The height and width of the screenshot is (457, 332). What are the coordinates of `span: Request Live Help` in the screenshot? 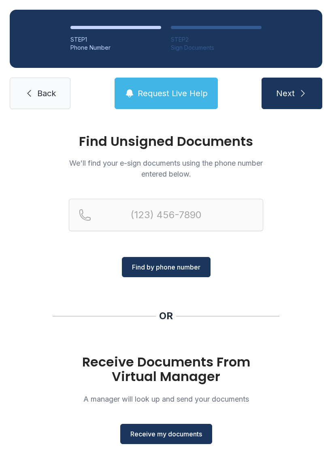 It's located at (172, 93).